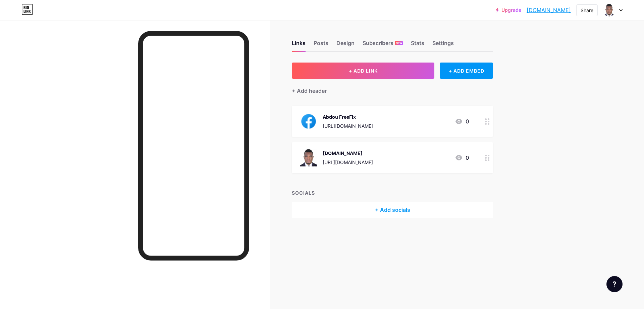 The height and width of the screenshot is (309, 644). I want to click on img: Abdou FreeFix, so click(309, 121).